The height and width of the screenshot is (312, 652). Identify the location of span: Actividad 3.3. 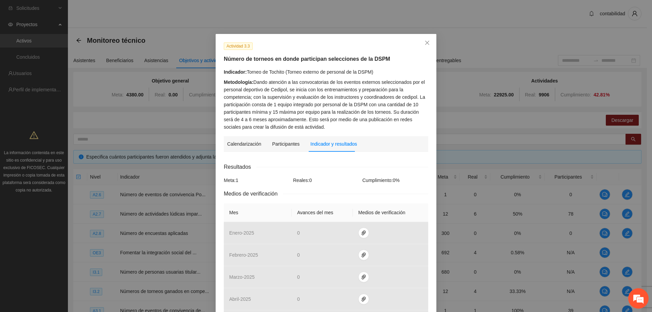
(238, 46).